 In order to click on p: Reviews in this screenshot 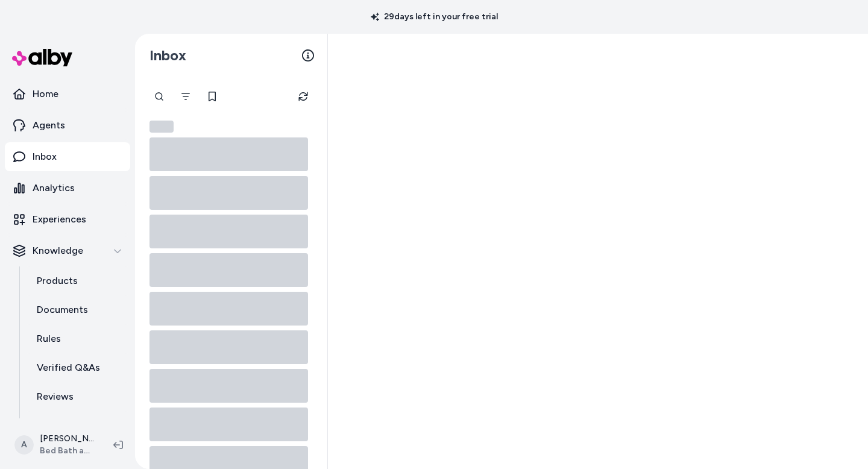, I will do `click(55, 397)`.